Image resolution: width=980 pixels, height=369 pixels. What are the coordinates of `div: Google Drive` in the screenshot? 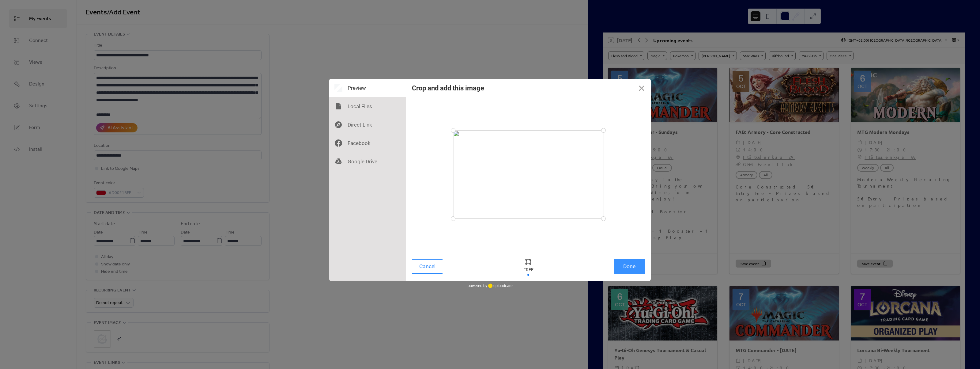 It's located at (368, 161).